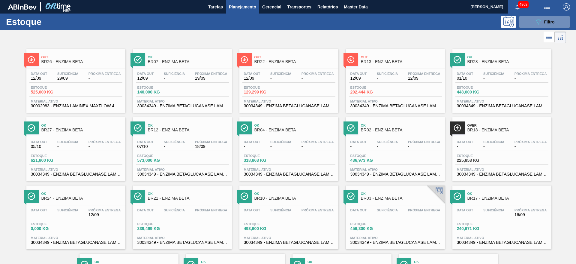 This screenshot has height=264, width=576. I want to click on img: TNhmsLtSVTkK8tSr43FrP2fwEKptu5GPRR3wAAAABJRU5ErkJggg==, so click(22, 7).